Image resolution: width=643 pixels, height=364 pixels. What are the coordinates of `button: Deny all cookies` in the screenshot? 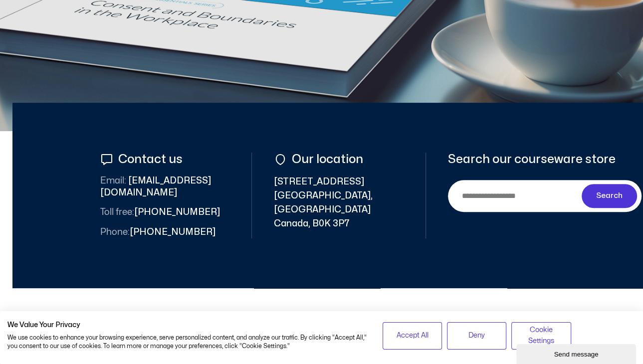 It's located at (476, 336).